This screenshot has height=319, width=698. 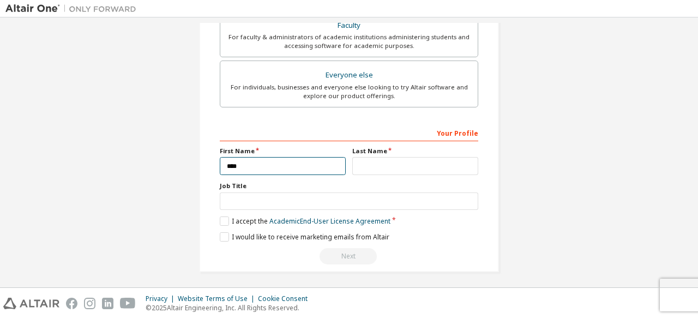 What do you see at coordinates (415, 151) in the screenshot?
I see `label: Last Name` at bounding box center [415, 151].